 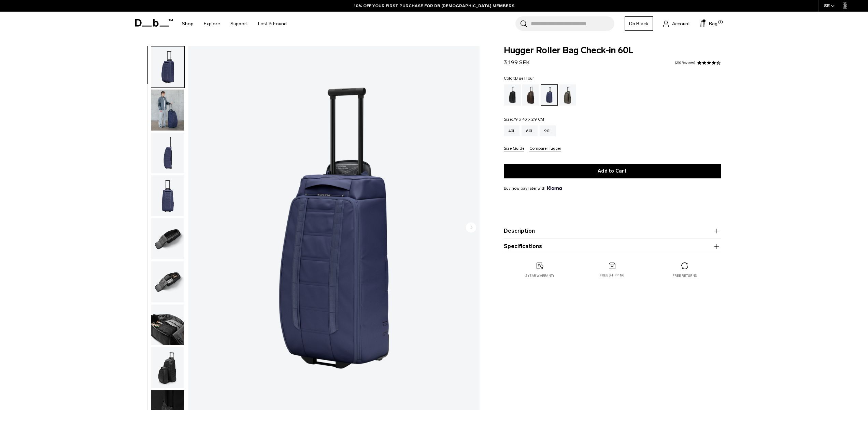 I want to click on button: Compare Hugger, so click(x=545, y=149).